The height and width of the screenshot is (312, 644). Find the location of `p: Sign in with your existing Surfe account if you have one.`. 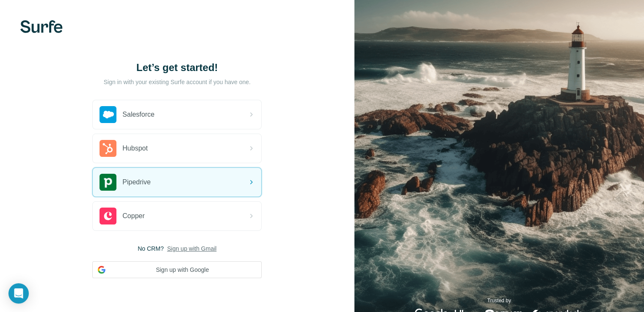

p: Sign in with your existing Surfe account if you have one. is located at coordinates (177, 82).